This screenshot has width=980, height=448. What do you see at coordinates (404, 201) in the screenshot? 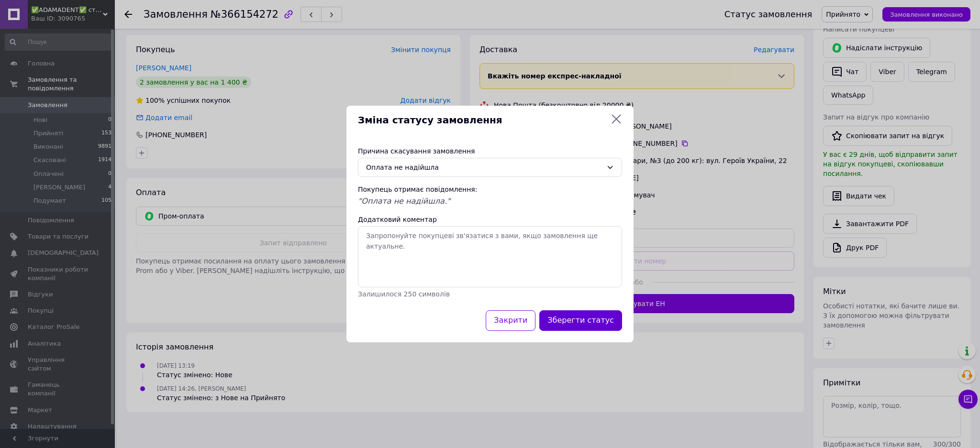
I see `span: "Оплата не надійшла."` at bounding box center [404, 201].